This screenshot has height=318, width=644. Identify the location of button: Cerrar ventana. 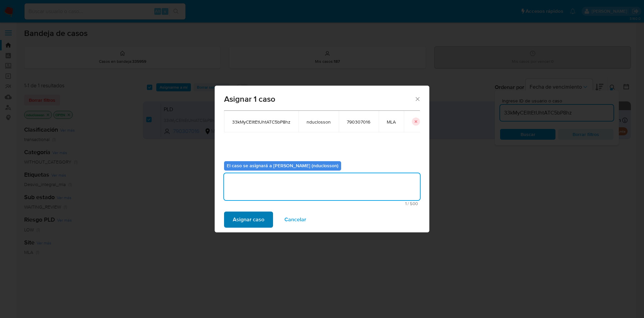
(417, 99).